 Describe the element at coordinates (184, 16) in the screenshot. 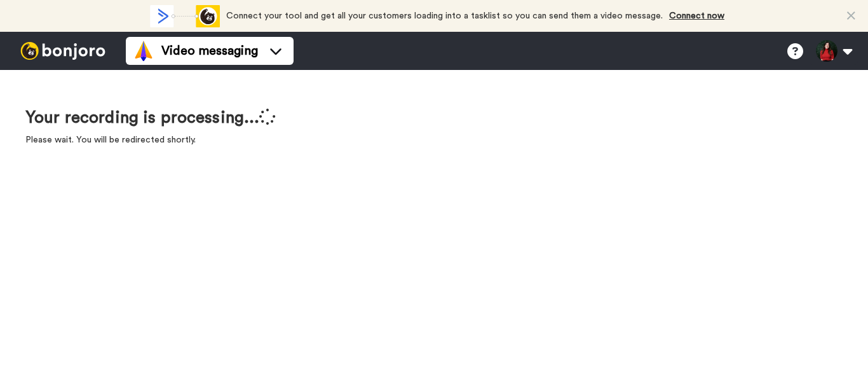

I see `div: animation` at that location.